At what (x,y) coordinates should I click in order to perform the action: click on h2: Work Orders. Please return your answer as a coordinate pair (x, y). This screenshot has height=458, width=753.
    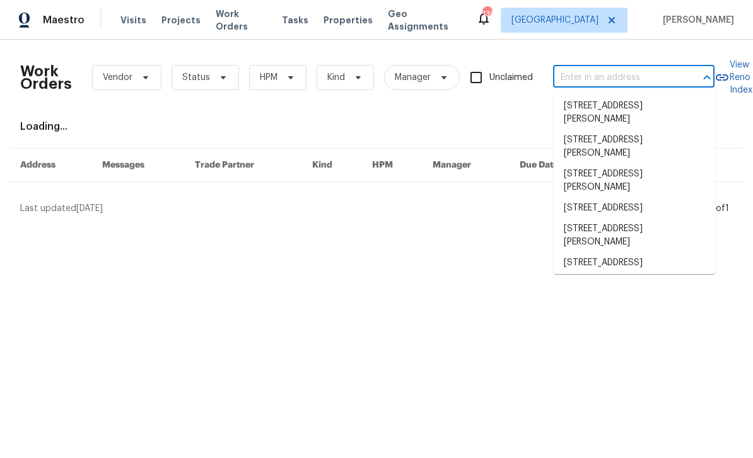
    Looking at the image, I should click on (46, 78).